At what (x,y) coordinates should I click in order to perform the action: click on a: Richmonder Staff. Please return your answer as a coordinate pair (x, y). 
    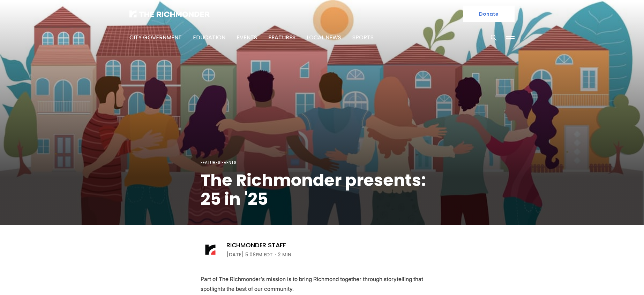
    Looking at the image, I should click on (256, 245).